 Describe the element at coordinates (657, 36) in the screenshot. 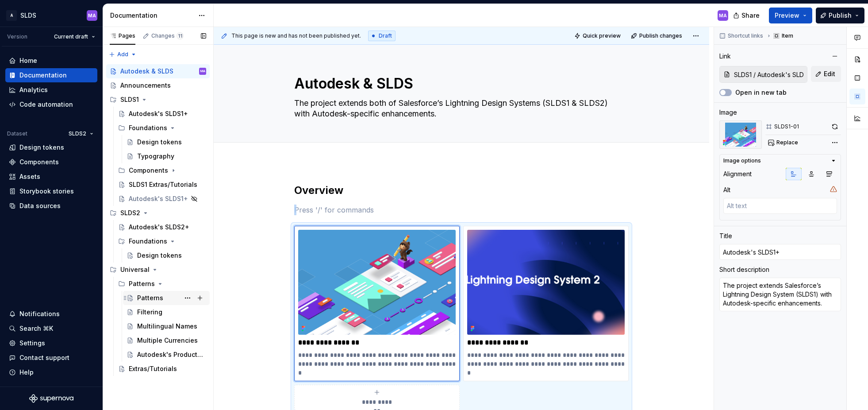

I see `button: Publish changes` at that location.